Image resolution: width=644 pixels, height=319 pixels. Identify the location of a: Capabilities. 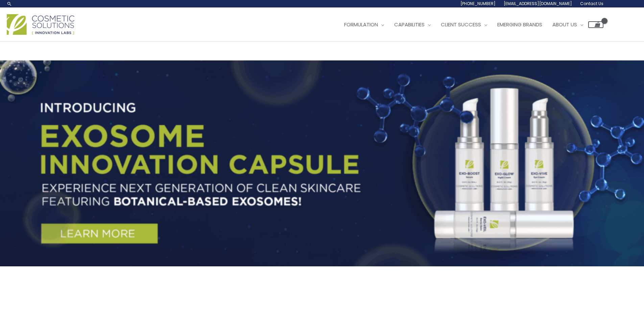
(412, 25).